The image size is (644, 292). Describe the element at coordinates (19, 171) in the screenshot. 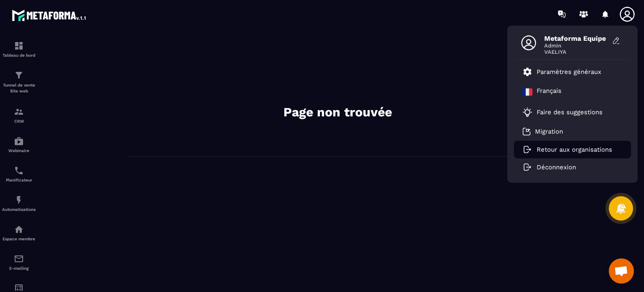

I see `img: scheduler` at that location.